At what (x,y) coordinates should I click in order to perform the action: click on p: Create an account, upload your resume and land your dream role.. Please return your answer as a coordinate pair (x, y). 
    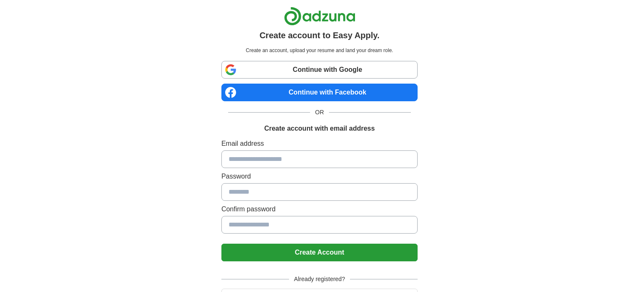
    Looking at the image, I should click on (319, 50).